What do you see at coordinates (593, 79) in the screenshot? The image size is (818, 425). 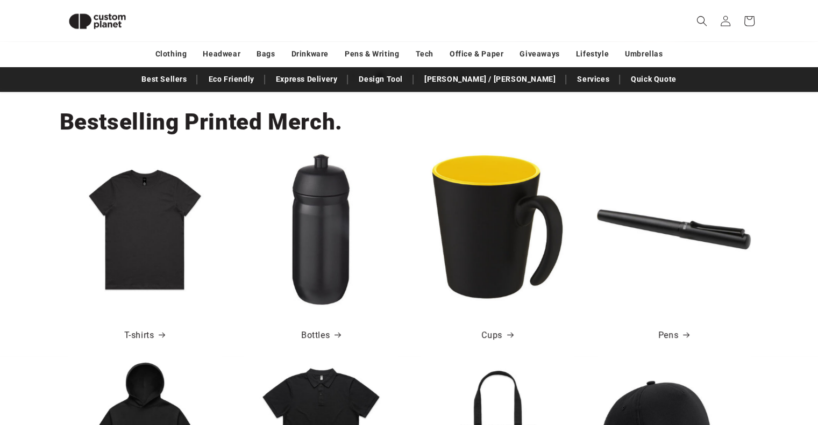 I see `a: Services` at bounding box center [593, 79].